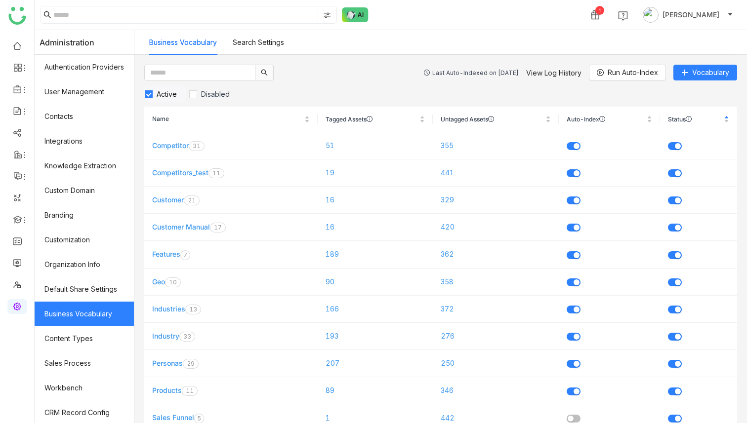  What do you see at coordinates (375, 146) in the screenshot?
I see `td: 51` at bounding box center [375, 146].